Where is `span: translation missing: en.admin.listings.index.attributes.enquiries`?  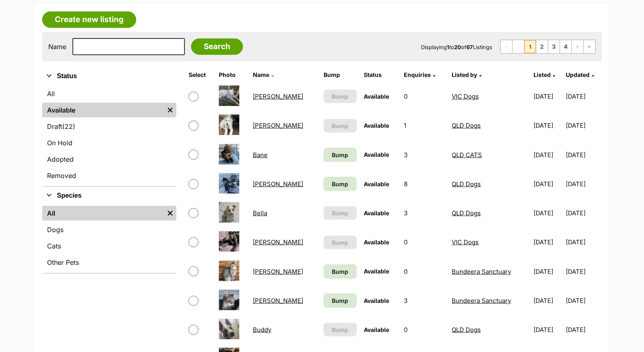 span: translation missing: en.admin.listings.index.attributes.enquiries is located at coordinates (418, 74).